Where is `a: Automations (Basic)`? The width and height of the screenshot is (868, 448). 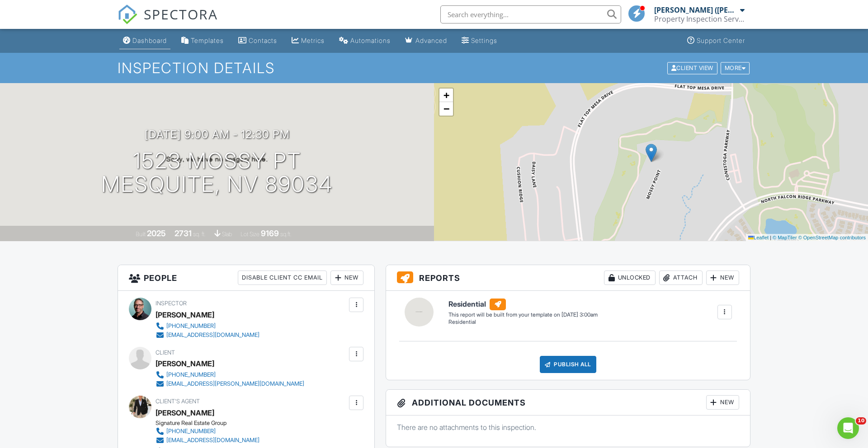 a: Automations (Basic) is located at coordinates (365, 41).